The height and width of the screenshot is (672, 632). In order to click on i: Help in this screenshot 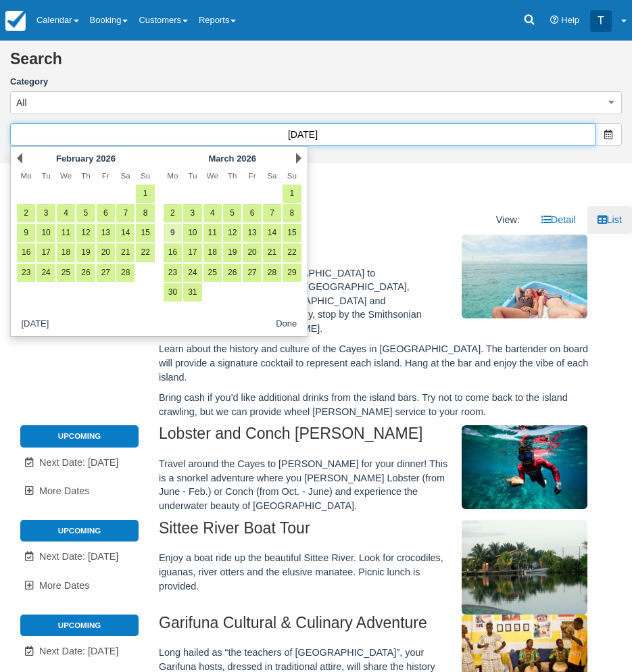, I will do `click(555, 20)`.